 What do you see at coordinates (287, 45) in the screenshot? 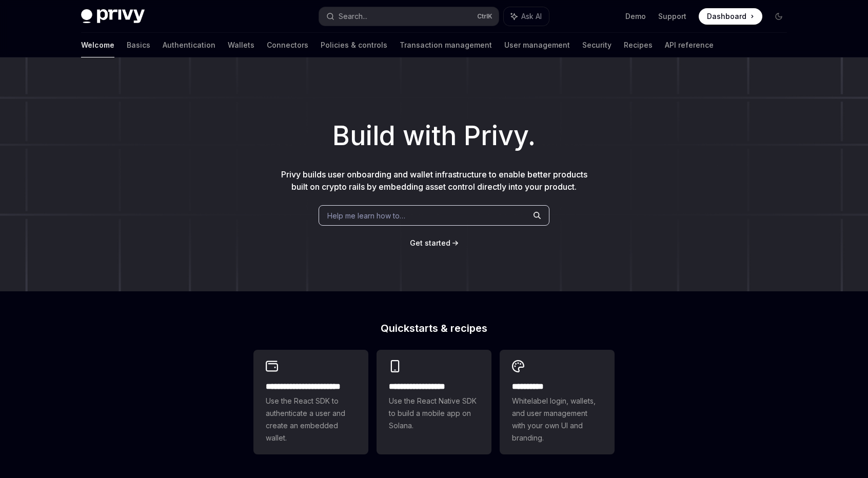
I see `a: Connectors` at bounding box center [287, 45].